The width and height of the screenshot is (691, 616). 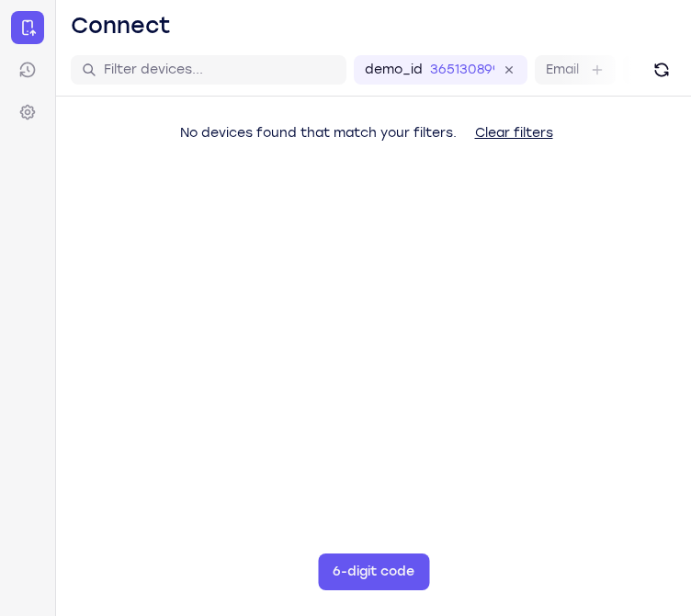 What do you see at coordinates (393, 70) in the screenshot?
I see `label: demo_id` at bounding box center [393, 70].